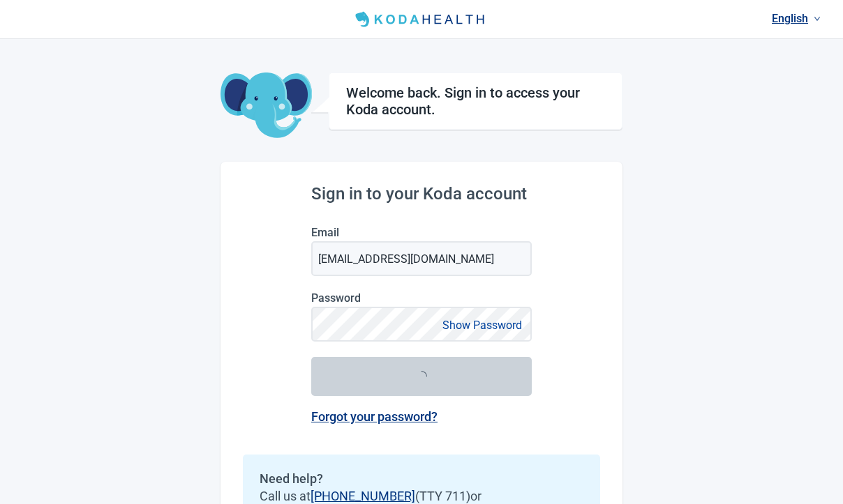 The width and height of the screenshot is (843, 504). Describe the element at coordinates (422, 377) in the screenshot. I see `span: loading` at that location.